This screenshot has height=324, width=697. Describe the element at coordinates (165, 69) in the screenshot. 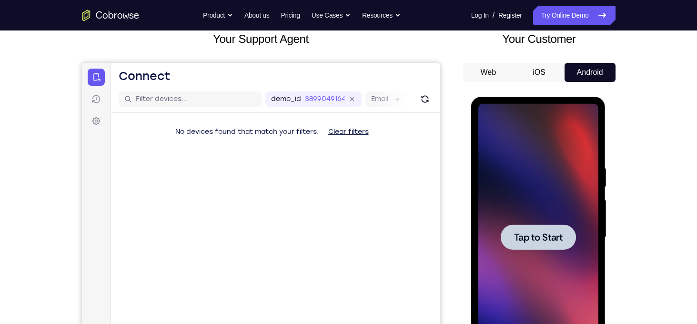

I see `span: No devices found that match your filters.` at that location.